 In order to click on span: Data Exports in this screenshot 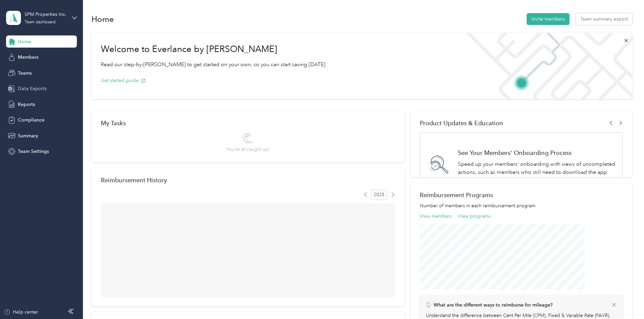, I will do `click(32, 88)`.